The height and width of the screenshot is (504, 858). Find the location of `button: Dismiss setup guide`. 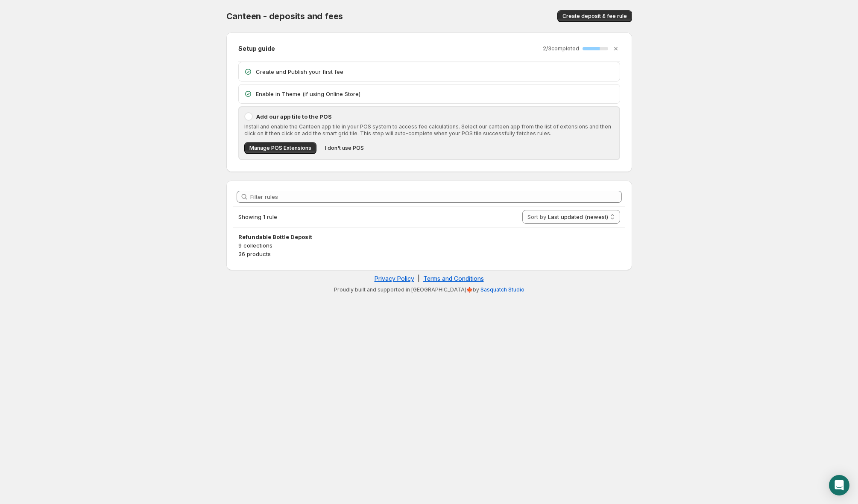

button: Dismiss setup guide is located at coordinates (616, 48).